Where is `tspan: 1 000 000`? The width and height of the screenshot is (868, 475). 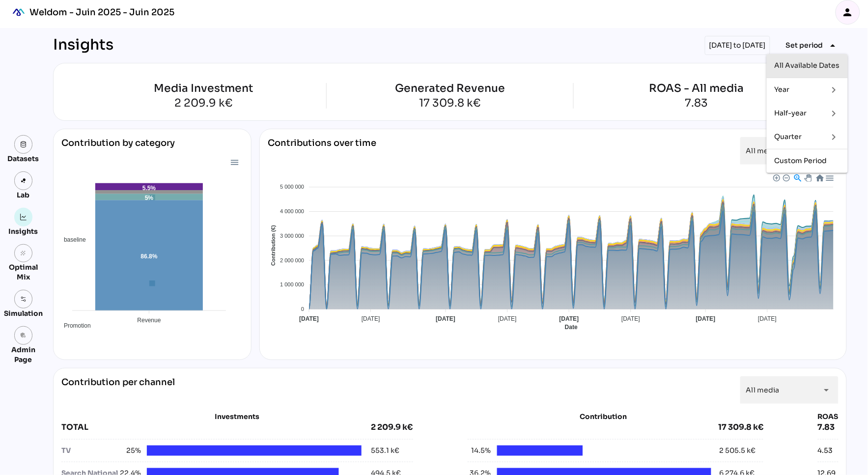 tspan: 1 000 000 is located at coordinates (292, 285).